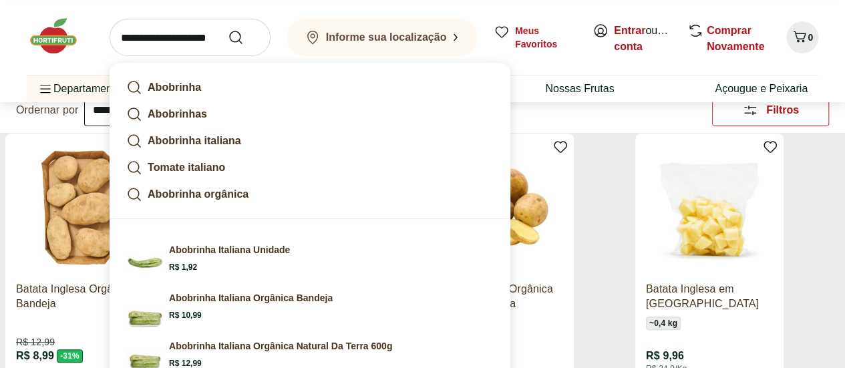 The height and width of the screenshot is (368, 845). Describe the element at coordinates (82, 89) in the screenshot. I see `span: Departamentos` at that location.